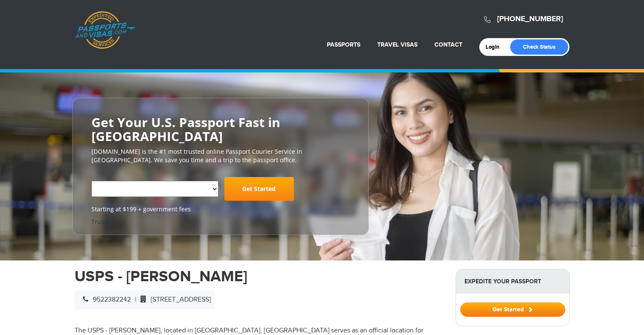  What do you see at coordinates (495, 47) in the screenshot?
I see `a: Login` at bounding box center [495, 47].